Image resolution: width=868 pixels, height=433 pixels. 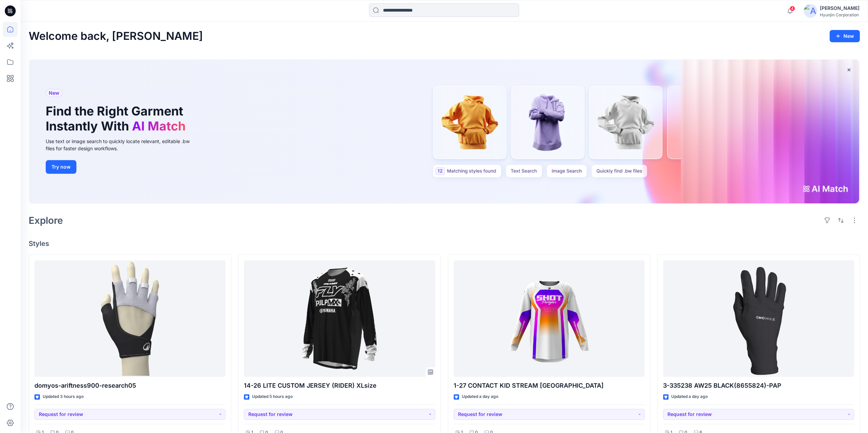 What do you see at coordinates (792, 9) in the screenshot?
I see `span: 4` at bounding box center [792, 9].